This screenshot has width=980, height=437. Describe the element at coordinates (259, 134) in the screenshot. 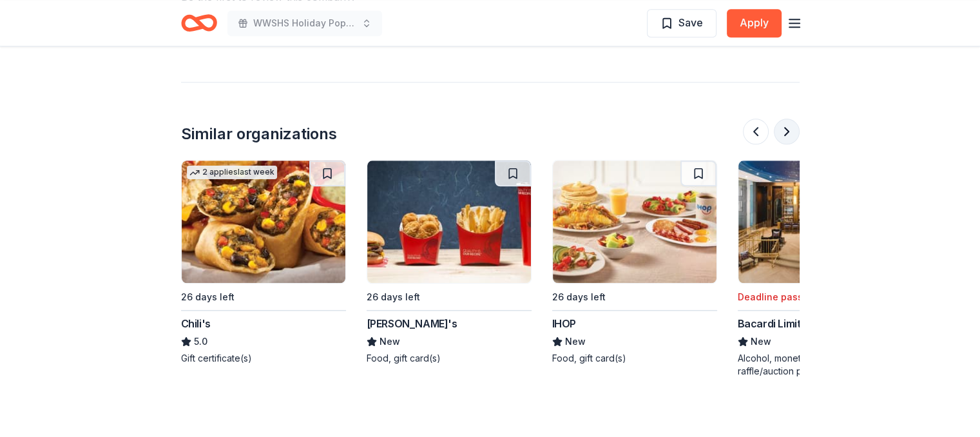

I see `div: Similar organizations` at that location.